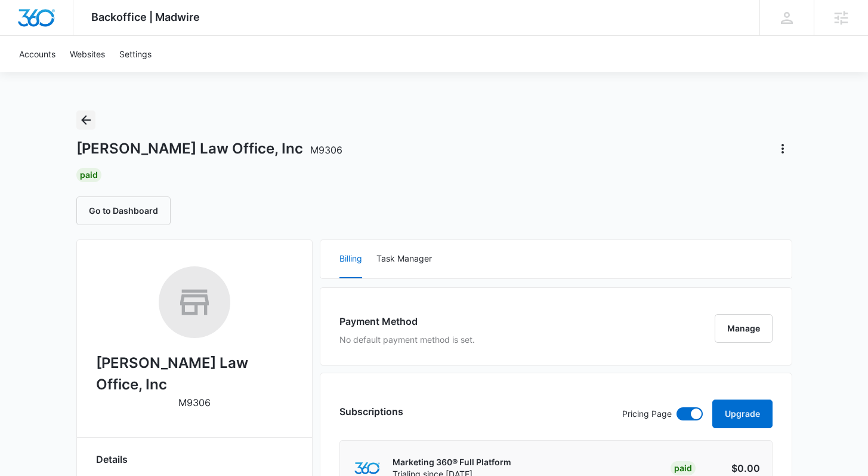 Image resolution: width=868 pixels, height=476 pixels. What do you see at coordinates (404, 259) in the screenshot?
I see `button: Task Manager` at bounding box center [404, 259].